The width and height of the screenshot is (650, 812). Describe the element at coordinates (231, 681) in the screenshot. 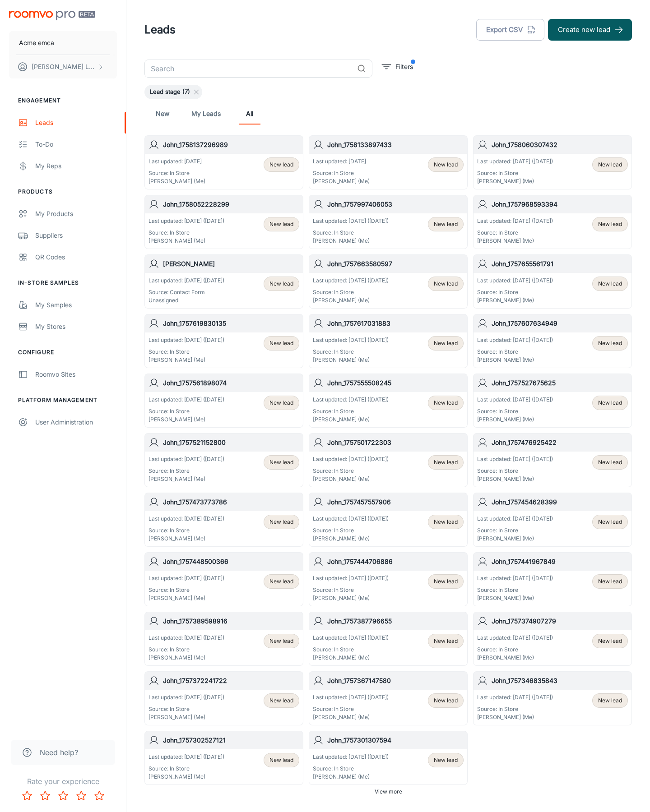

I see `h6: John_1757372241722` at that location.